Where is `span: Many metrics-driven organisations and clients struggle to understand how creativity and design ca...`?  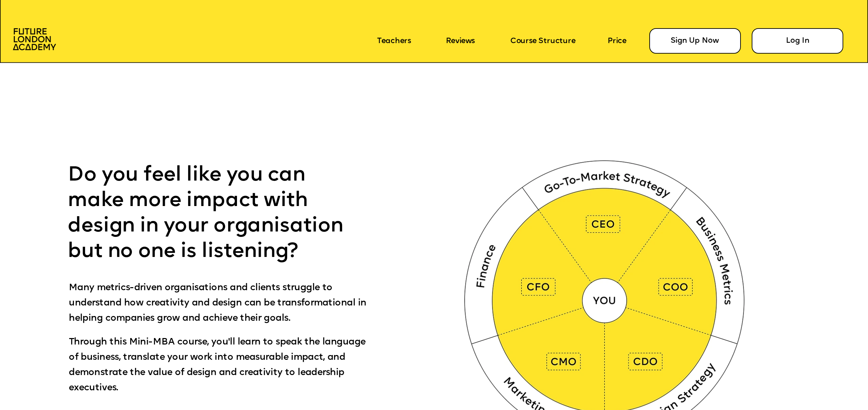 span: Many metrics-driven organisations and clients struggle to understand how creativity and design ca... is located at coordinates (219, 303).